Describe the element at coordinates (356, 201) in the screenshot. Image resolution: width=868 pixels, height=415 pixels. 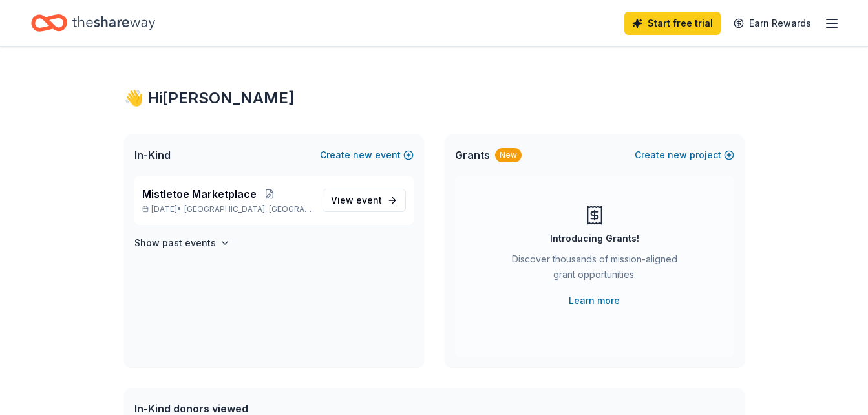
I see `span: View` at that location.